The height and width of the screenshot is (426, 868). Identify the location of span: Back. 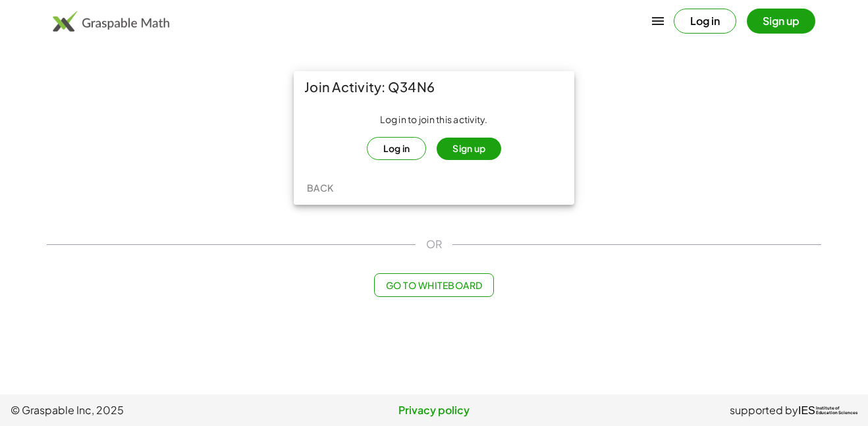
(319, 187).